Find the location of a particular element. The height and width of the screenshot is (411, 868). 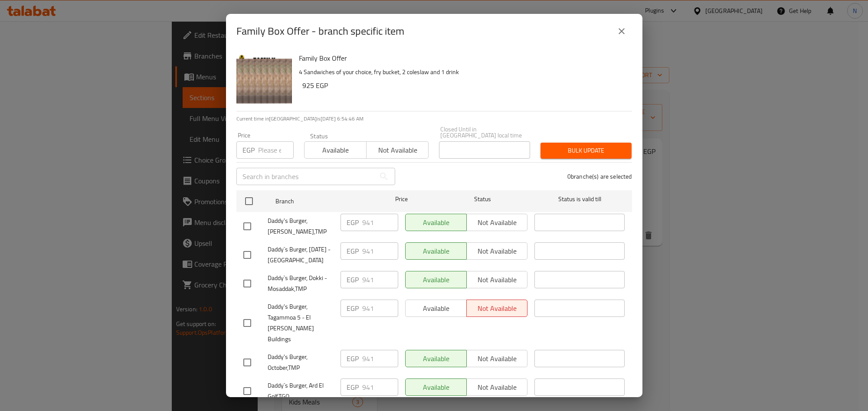

button: close is located at coordinates (622, 31).